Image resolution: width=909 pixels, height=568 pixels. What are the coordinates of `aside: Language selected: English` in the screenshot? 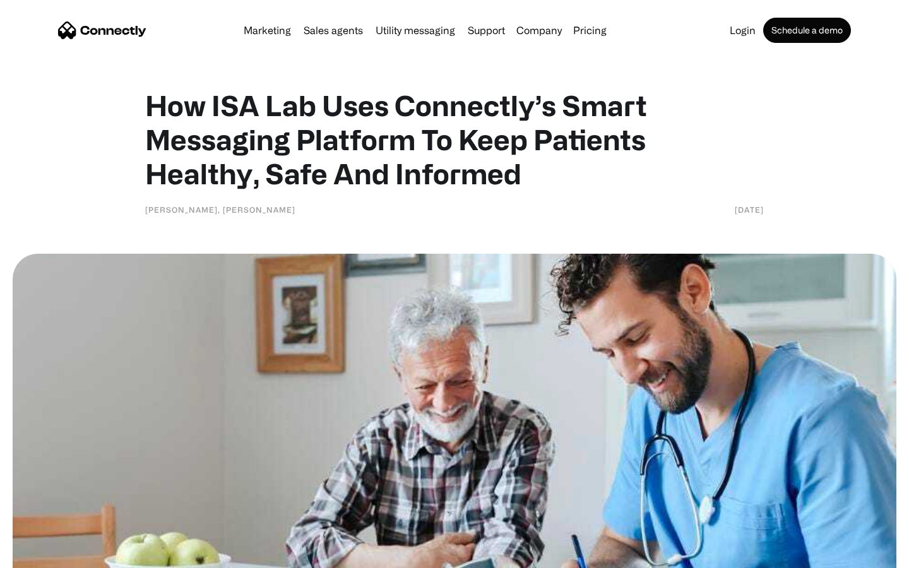 It's located at (44, 555).